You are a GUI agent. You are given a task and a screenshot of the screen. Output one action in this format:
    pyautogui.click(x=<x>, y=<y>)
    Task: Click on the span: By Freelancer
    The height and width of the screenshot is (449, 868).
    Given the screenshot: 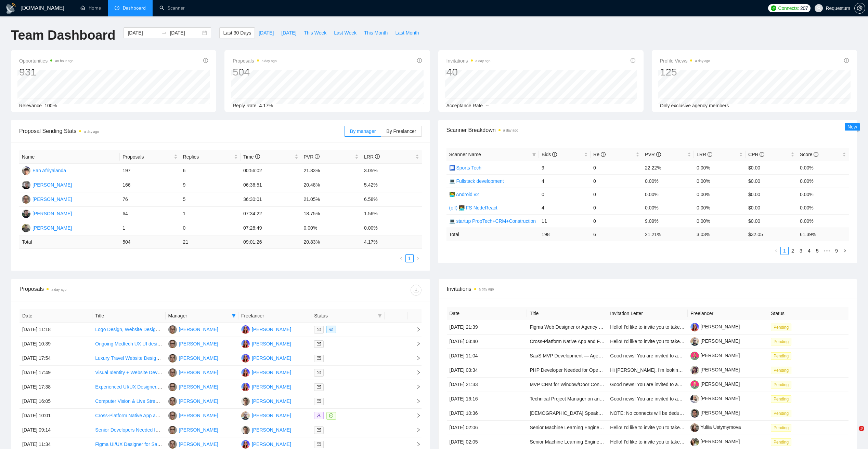 What is the action you would take?
    pyautogui.click(x=401, y=132)
    